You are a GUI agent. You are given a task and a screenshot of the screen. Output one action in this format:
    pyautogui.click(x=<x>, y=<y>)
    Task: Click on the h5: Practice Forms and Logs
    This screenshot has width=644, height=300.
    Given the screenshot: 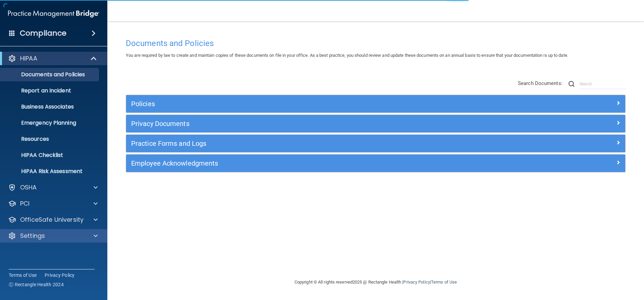 What is the action you would take?
    pyautogui.click(x=313, y=143)
    